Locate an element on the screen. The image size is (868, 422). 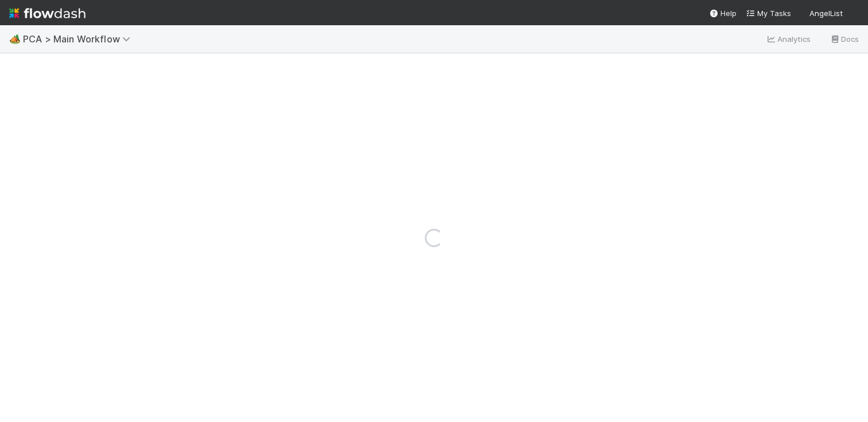
a: Docs is located at coordinates (844, 39).